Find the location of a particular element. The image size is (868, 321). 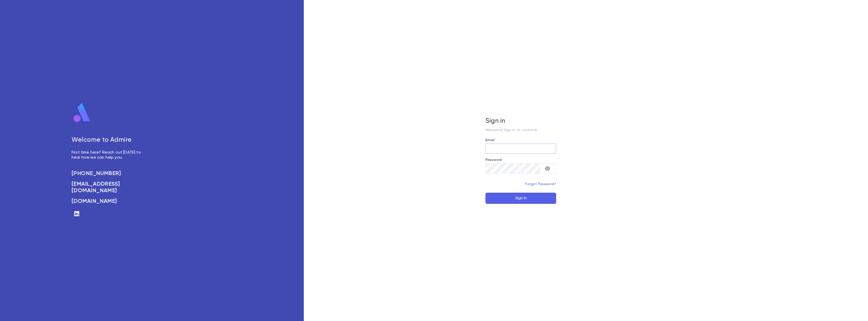

h5: Welcome to Admire is located at coordinates (109, 140).